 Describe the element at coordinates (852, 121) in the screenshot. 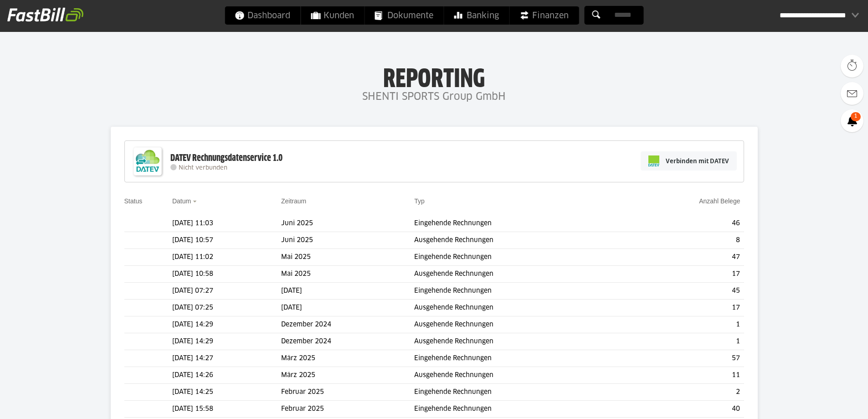

I see `a: 1` at that location.